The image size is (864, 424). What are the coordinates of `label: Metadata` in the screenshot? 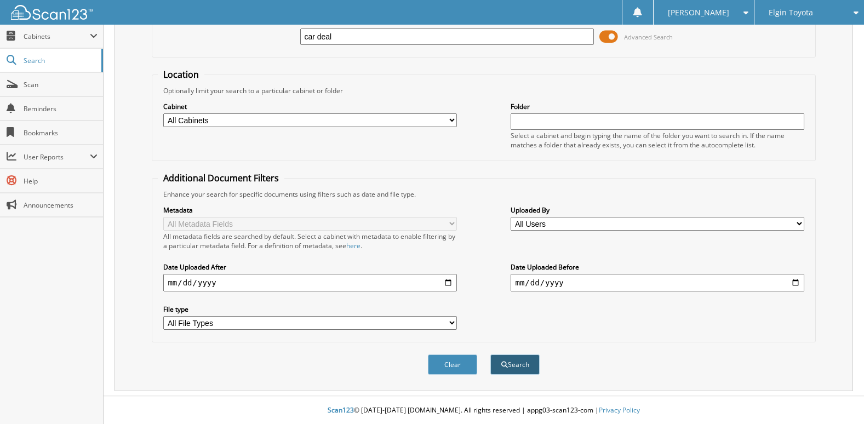 It's located at (309, 210).